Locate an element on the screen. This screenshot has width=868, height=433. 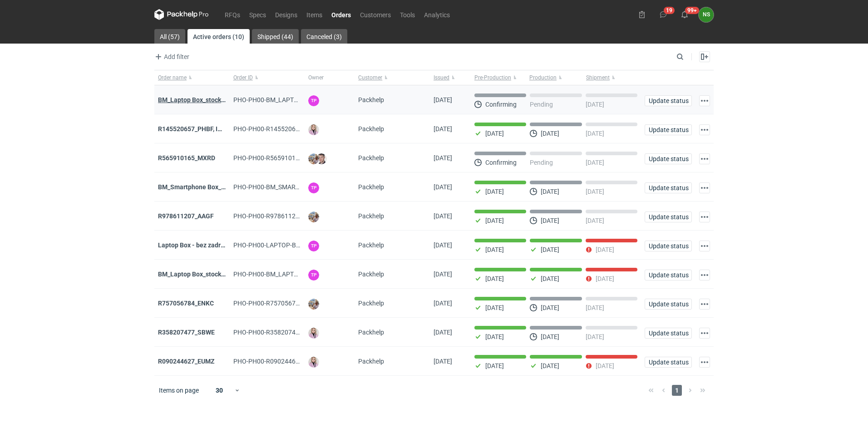
a: R090244627_EUMZ is located at coordinates (186, 361).